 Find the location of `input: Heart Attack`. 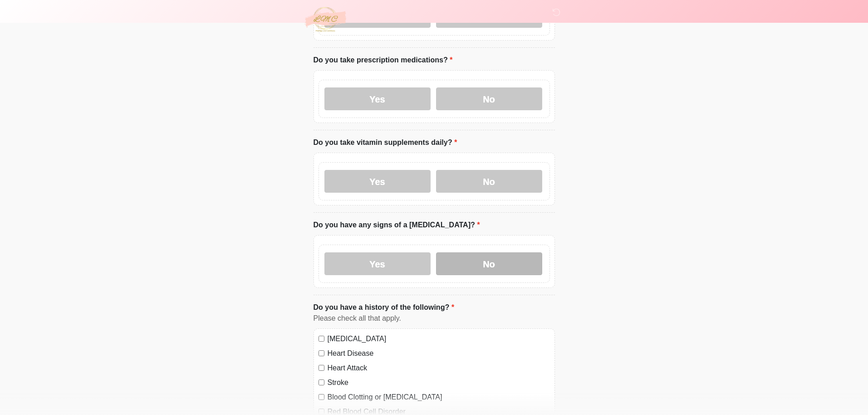

input: Heart Attack is located at coordinates (322, 368).